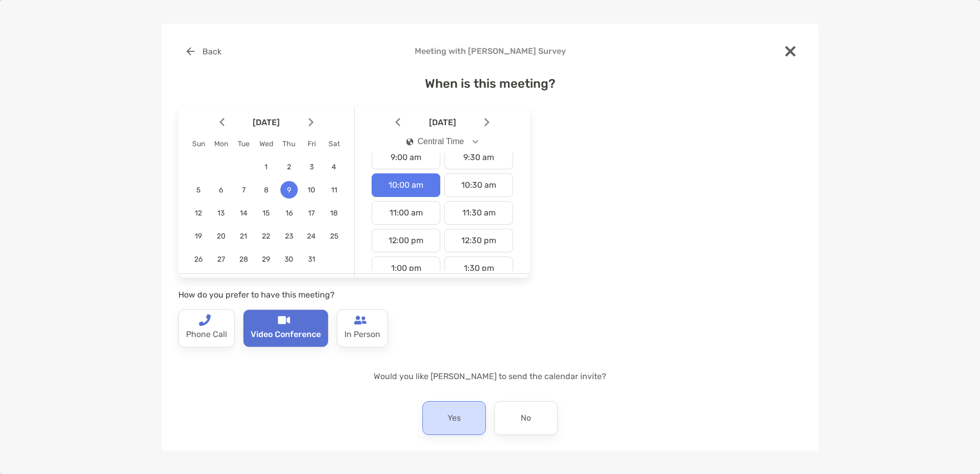  What do you see at coordinates (478, 269) in the screenshot?
I see `div: 1:30 pm` at bounding box center [478, 269].